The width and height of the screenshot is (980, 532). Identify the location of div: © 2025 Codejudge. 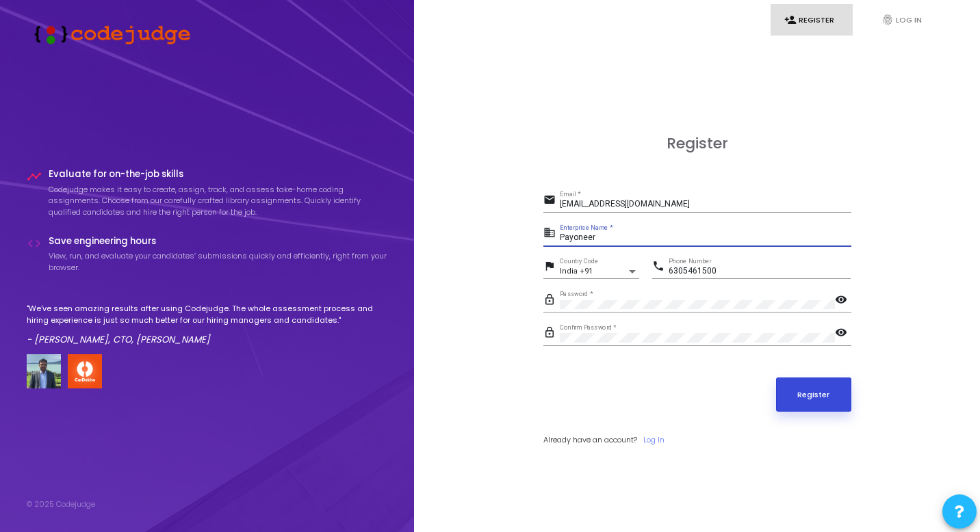
(61, 504).